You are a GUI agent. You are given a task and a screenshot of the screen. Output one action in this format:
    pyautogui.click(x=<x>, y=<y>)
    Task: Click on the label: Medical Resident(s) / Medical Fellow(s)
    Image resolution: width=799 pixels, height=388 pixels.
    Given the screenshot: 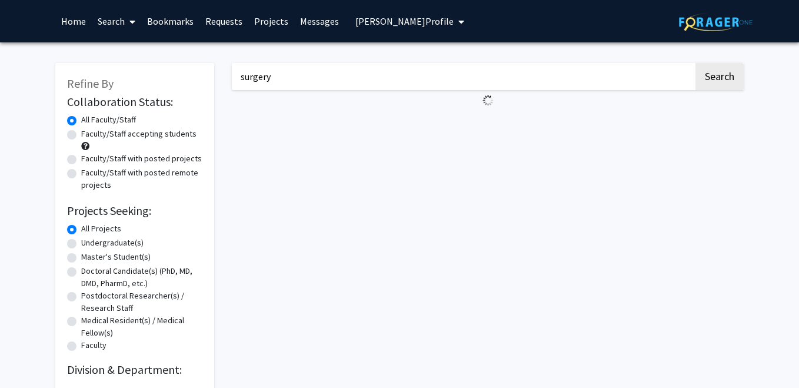 What is the action you would take?
    pyautogui.click(x=142, y=326)
    